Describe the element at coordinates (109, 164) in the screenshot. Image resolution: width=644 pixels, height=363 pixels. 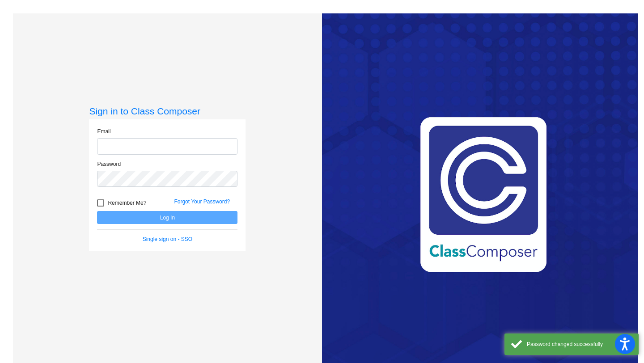
I see `label: Password` at that location.